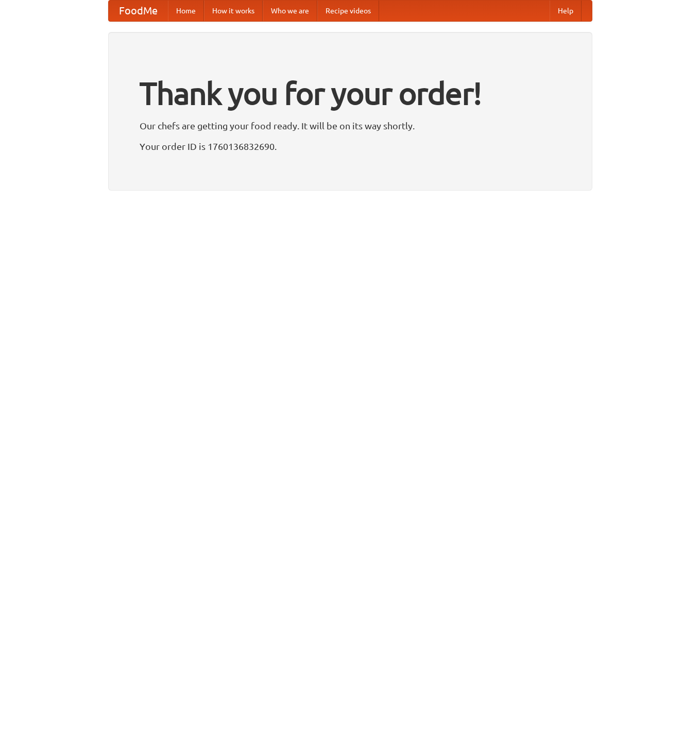  Describe the element at coordinates (138, 11) in the screenshot. I see `a: FoodMe` at that location.